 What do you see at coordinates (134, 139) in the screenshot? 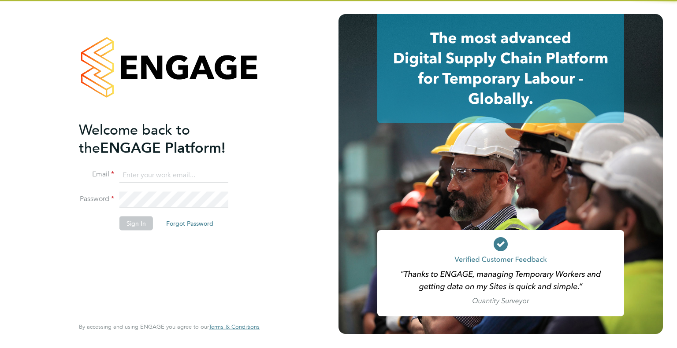
I see `span: Welcome back to the` at bounding box center [134, 139].